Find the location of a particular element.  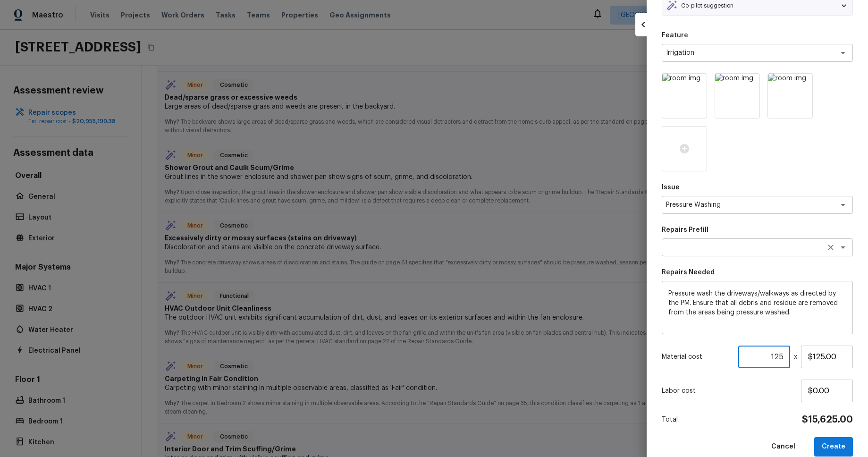

textarea: Pressure Washing is located at coordinates (744, 205).